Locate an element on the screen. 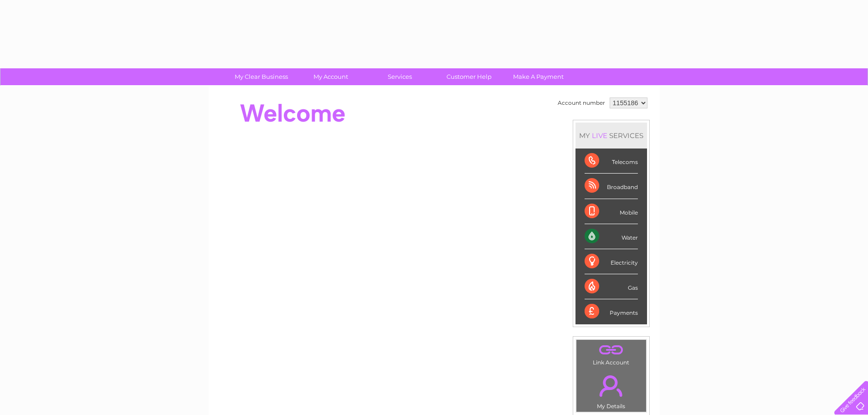 This screenshot has width=868, height=415. a: My Account is located at coordinates (330, 77).